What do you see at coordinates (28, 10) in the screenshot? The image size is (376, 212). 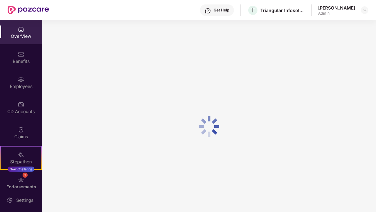 I see `img: New Pazcare Logo` at bounding box center [28, 10].